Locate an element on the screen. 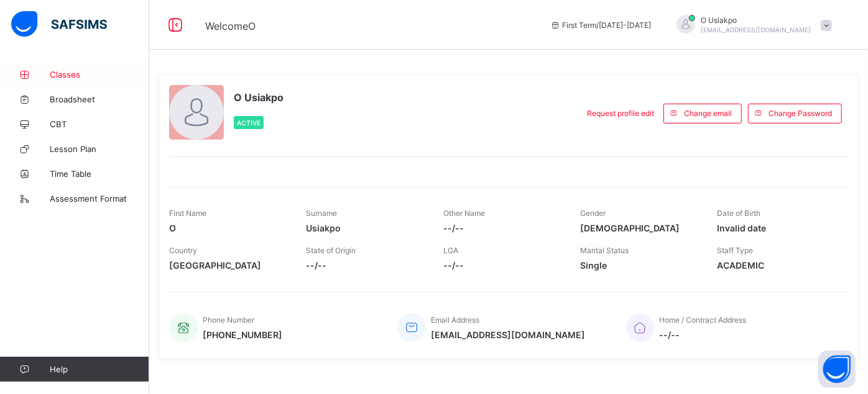  span: Home / Contract Address is located at coordinates (703, 320).